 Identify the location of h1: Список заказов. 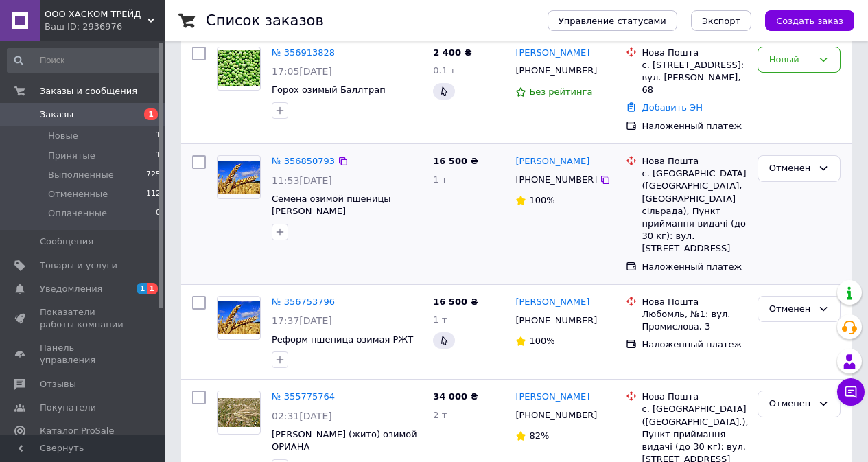
(265, 20).